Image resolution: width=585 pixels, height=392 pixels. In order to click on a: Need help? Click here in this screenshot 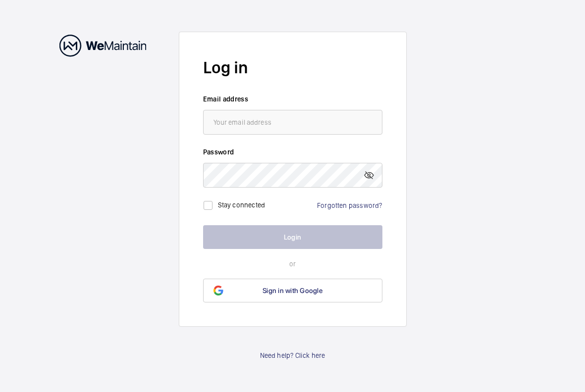, I will do `click(292, 356)`.